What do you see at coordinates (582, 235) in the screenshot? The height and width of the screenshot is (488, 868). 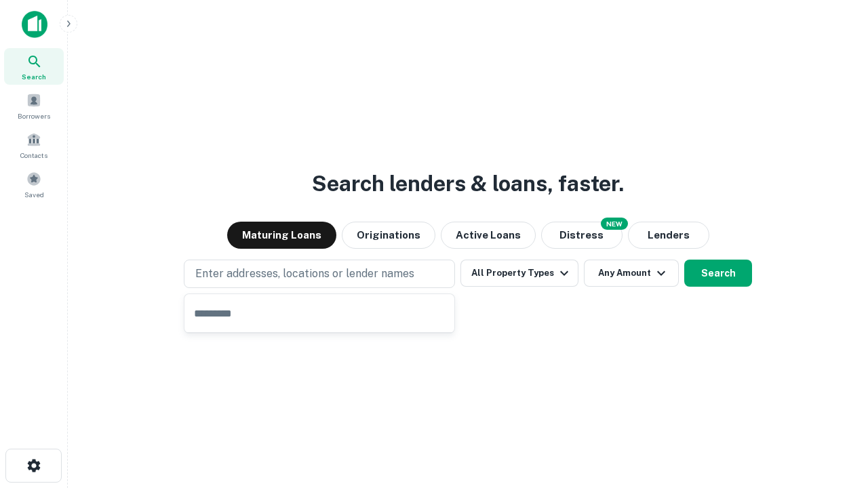 I see `button: Search distressed loans with lien and other non-mortgage details.` at bounding box center [582, 235].